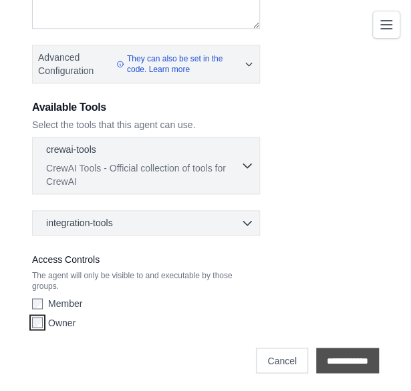  Describe the element at coordinates (146, 166) in the screenshot. I see `button: crewai-tools CrewAI Tools - Official collection of tools for CrewAI` at that location.